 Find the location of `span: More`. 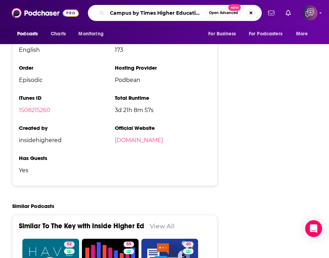

span: More is located at coordinates (302, 34).